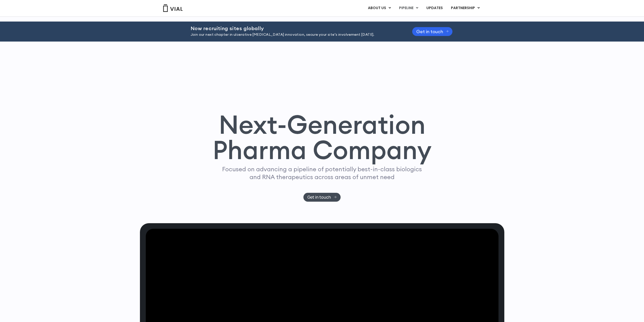 Image resolution: width=644 pixels, height=322 pixels. What do you see at coordinates (173, 8) in the screenshot?
I see `img: Vial Logo` at bounding box center [173, 8].